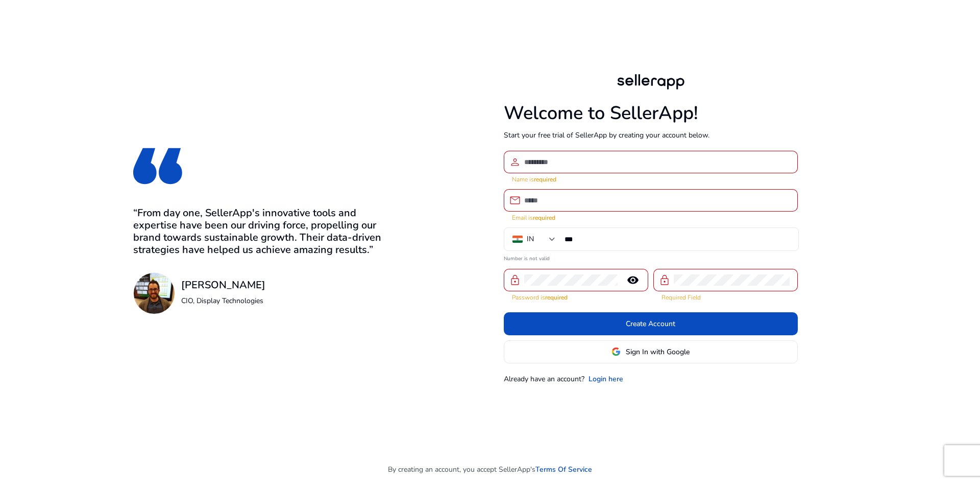  I want to click on mat-error: Required Field, so click(725, 296).